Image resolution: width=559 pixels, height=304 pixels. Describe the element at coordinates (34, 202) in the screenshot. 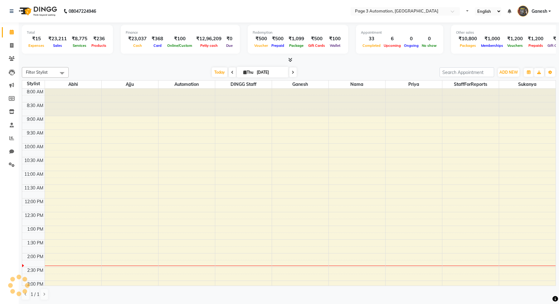

I see `div: 12:00 PM` at that location.